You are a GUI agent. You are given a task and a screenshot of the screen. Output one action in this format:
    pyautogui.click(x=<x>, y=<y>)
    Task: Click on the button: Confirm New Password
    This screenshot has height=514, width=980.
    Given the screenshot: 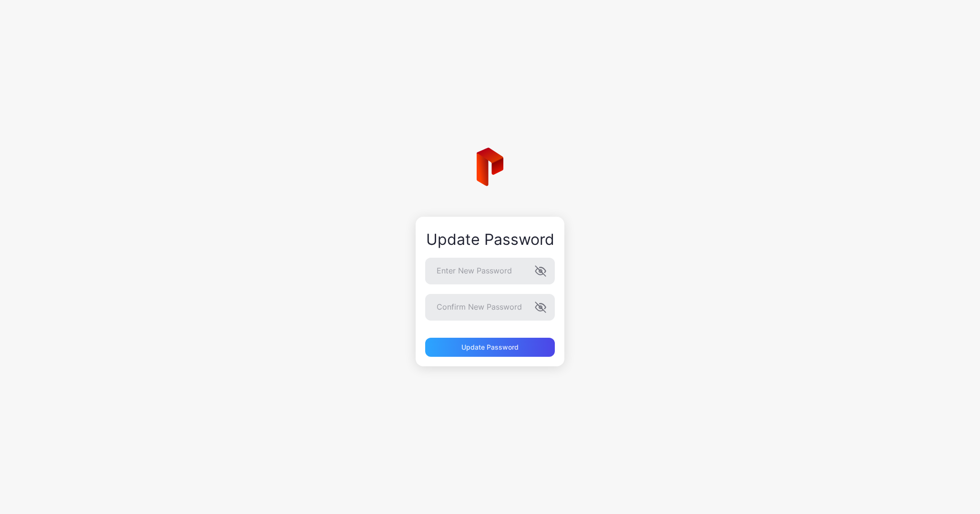 What is the action you would take?
    pyautogui.click(x=541, y=307)
    